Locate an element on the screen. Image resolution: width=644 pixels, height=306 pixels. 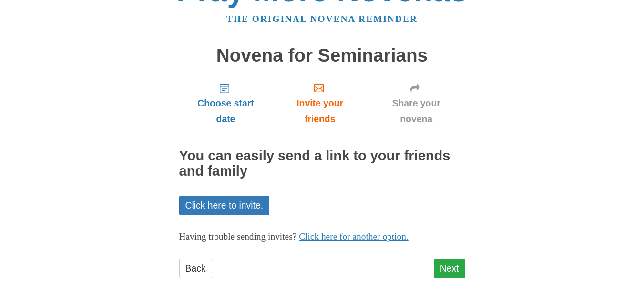
h2: You can easily send a link to your friends and family is located at coordinates (322, 163).